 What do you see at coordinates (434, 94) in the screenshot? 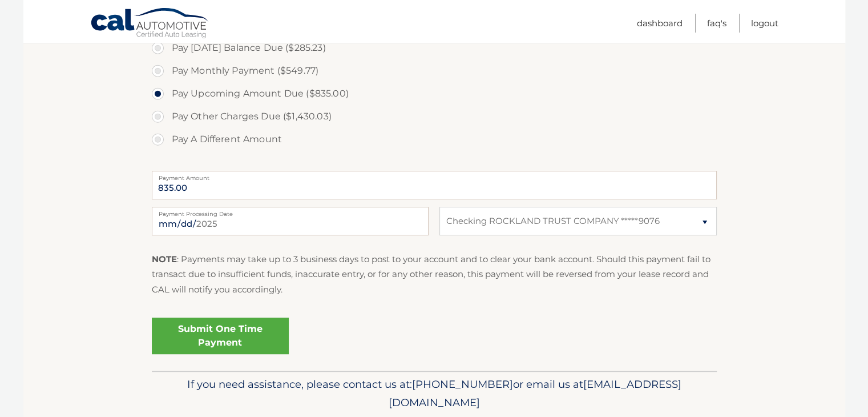
I see `label: Pay Upcoming Amount Due ($835.00)` at bounding box center [434, 94].